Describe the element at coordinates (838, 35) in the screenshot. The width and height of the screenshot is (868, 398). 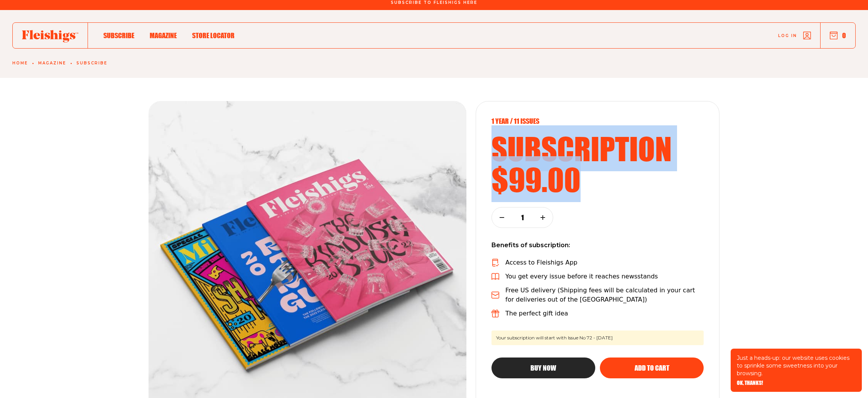
I see `button: 0` at that location.